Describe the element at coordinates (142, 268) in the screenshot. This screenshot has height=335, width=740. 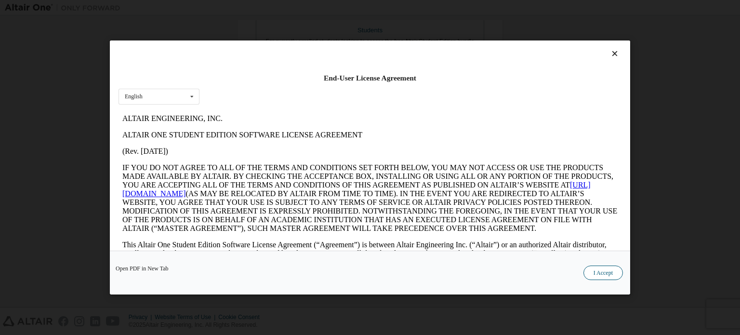
I see `a: Open PDF in New Tab` at that location.